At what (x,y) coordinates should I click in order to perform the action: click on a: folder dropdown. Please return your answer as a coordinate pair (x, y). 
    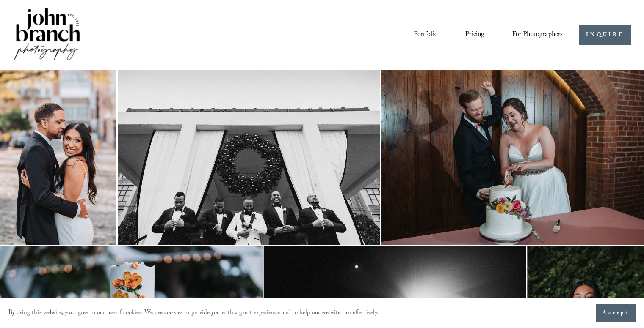
    Looking at the image, I should click on (538, 35).